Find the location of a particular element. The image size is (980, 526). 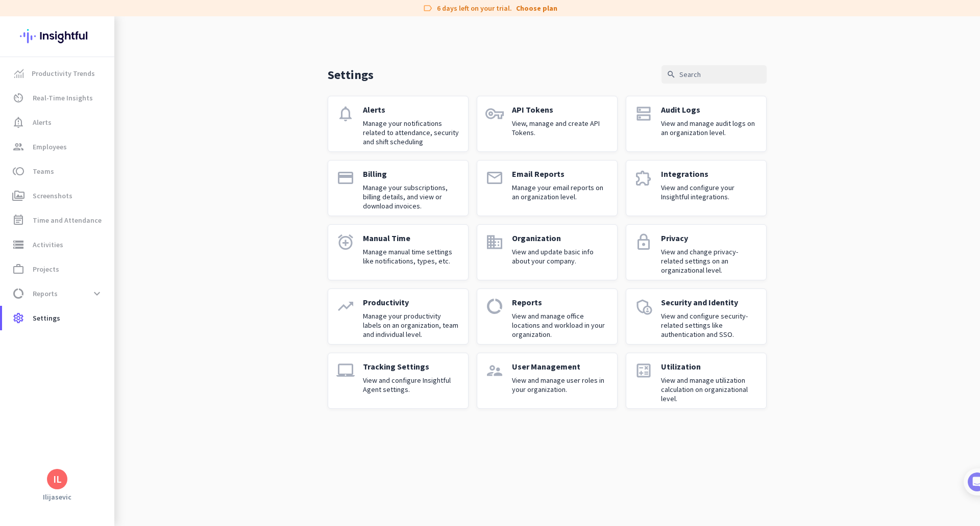

p: View and configure security-related settings like authentication and SSO. is located at coordinates (710, 325).